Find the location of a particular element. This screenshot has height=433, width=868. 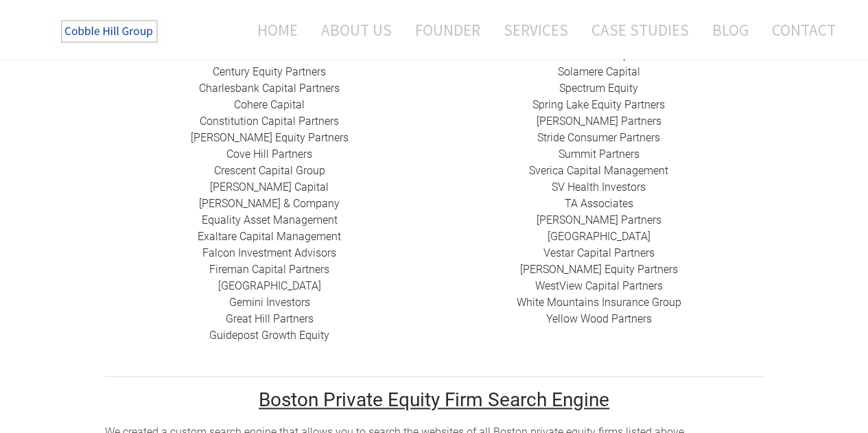

a: Fireman Capital Partners is located at coordinates (269, 269).